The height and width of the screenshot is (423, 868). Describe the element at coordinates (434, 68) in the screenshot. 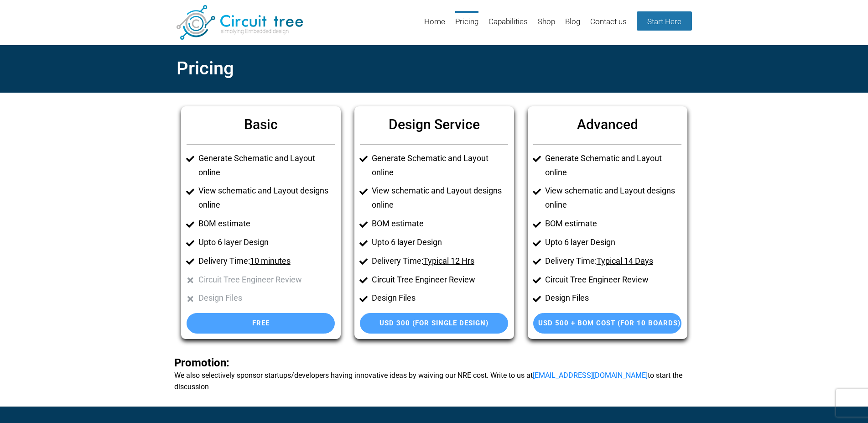

I see `h2: Pricing` at that location.